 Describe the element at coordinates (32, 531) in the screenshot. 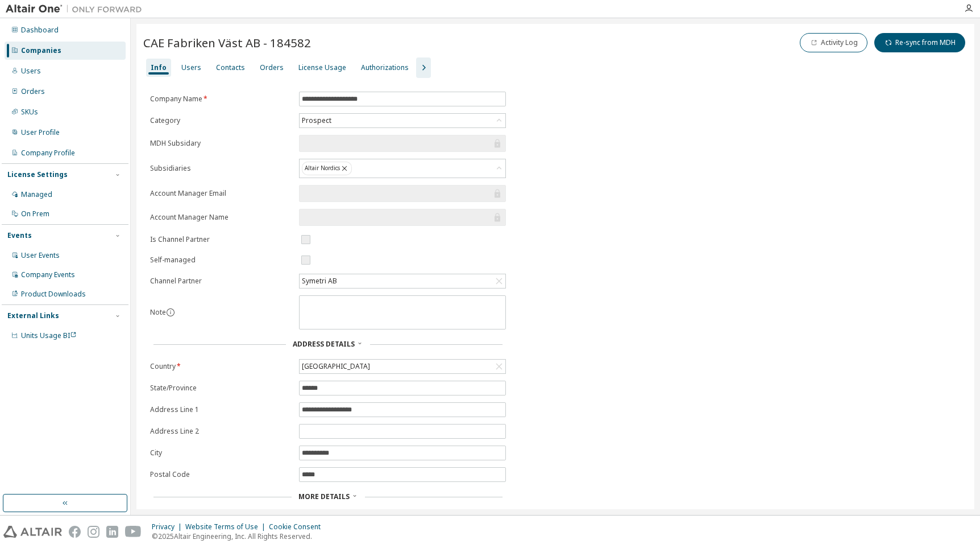

I see `img: altair_logo.svg` at that location.